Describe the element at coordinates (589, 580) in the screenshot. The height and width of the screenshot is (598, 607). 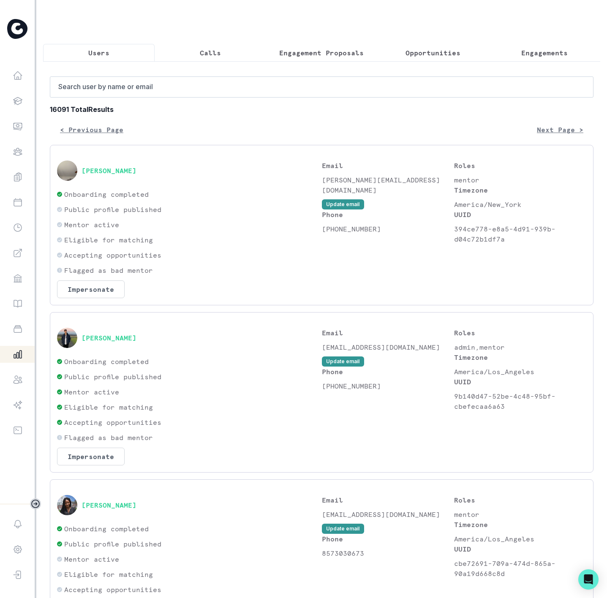
I see `div: Open Intercom Messenger` at that location.